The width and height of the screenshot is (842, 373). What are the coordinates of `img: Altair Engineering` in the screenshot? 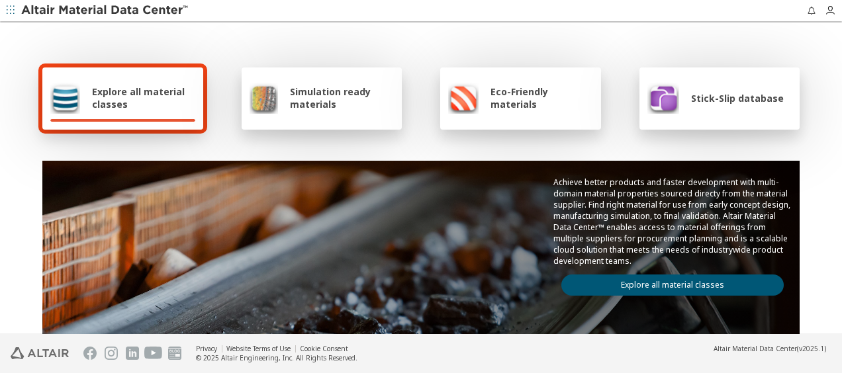 It's located at (40, 353).